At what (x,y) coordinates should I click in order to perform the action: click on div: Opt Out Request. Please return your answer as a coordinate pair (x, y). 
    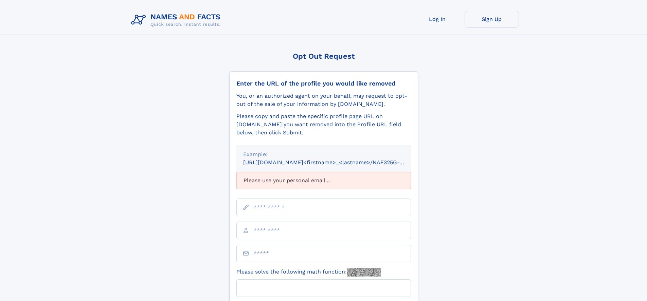
    Looking at the image, I should click on (324, 56).